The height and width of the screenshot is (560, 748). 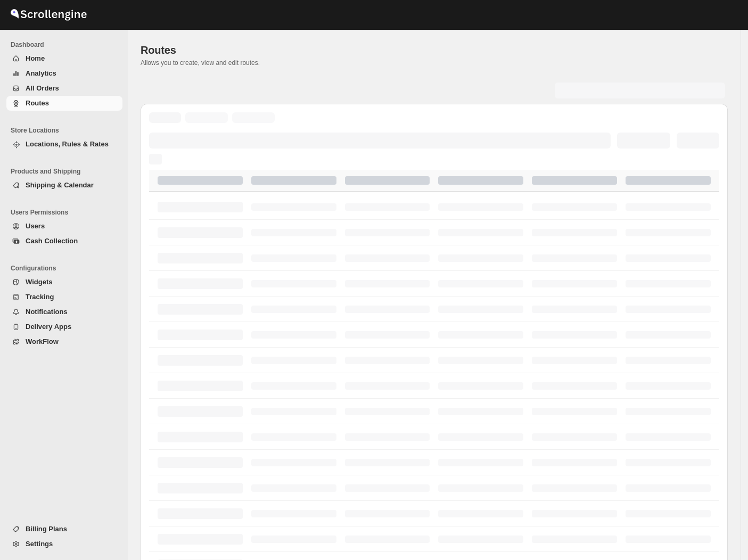 What do you see at coordinates (64, 241) in the screenshot?
I see `button: Cash Collection` at bounding box center [64, 241].